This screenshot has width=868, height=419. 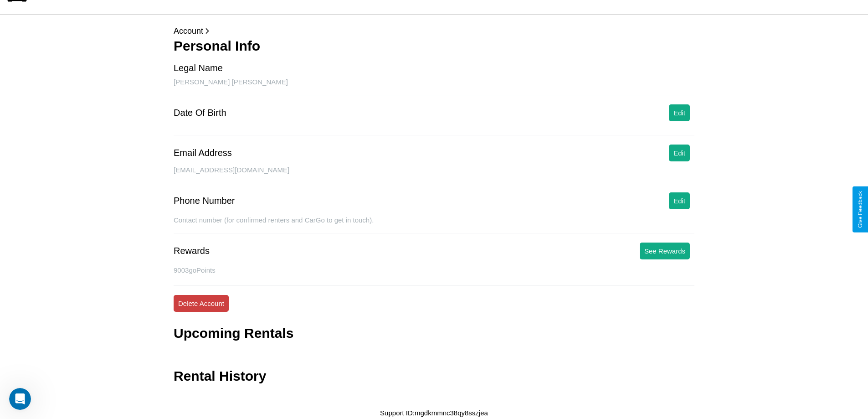 What do you see at coordinates (201, 303) in the screenshot?
I see `button: Delete Account` at bounding box center [201, 303].